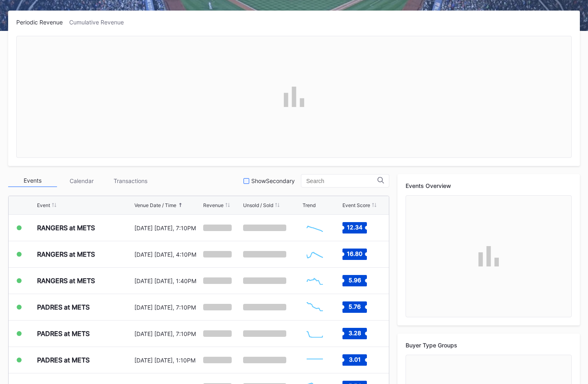 This screenshot has height=384, width=588. I want to click on div: Revenue, so click(213, 205).